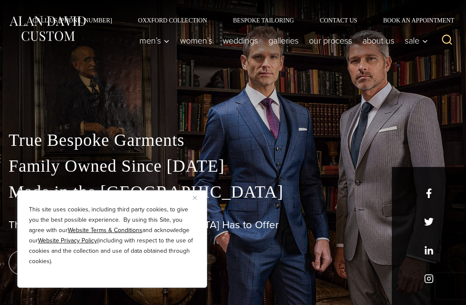 The width and height of the screenshot is (466, 305). What do you see at coordinates (378, 41) in the screenshot?
I see `a: About Us` at bounding box center [378, 41].